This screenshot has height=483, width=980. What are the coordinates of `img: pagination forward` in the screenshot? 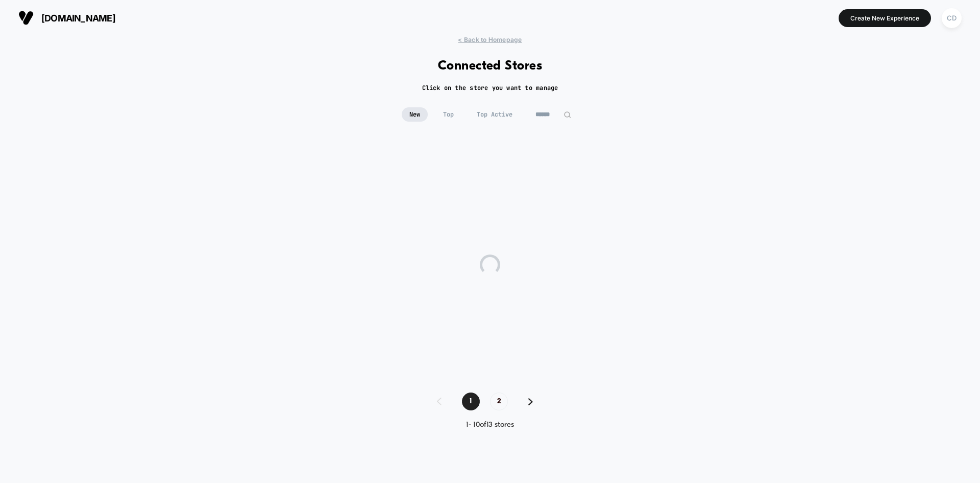 It's located at (530, 401).